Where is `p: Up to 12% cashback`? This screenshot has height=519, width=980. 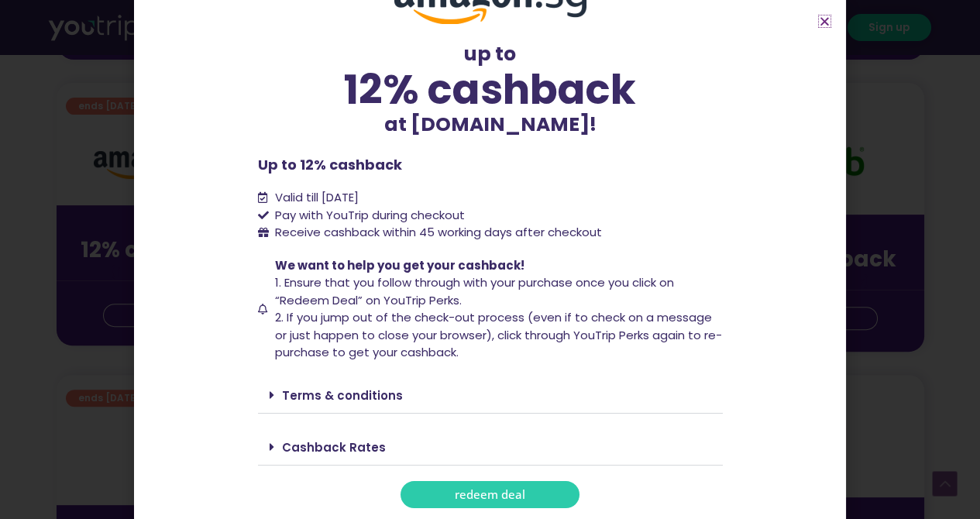 p: Up to 12% cashback is located at coordinates (490, 164).